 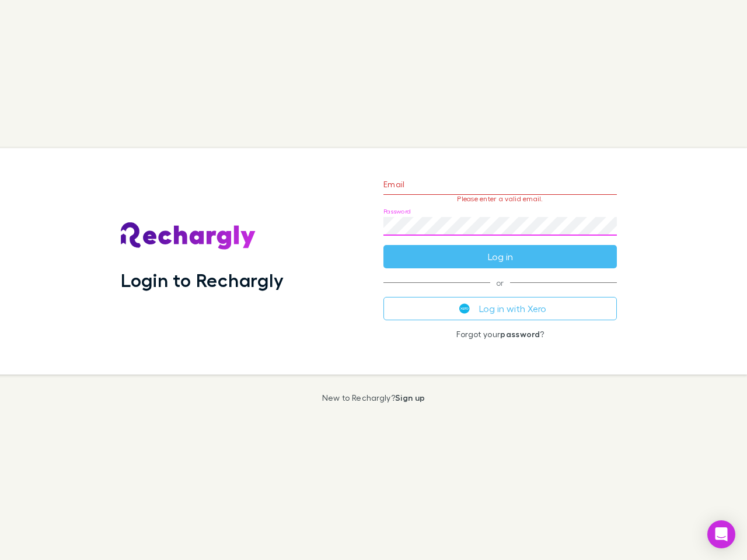 I want to click on img: Rechargly's Logo, so click(x=189, y=236).